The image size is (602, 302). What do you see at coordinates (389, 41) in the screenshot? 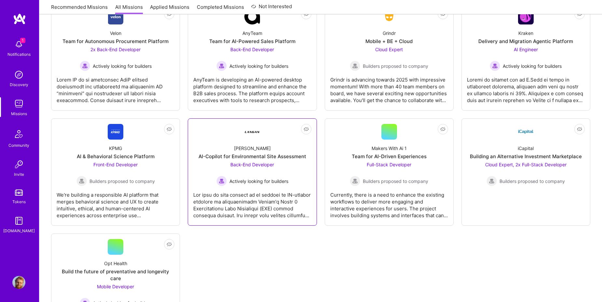
I see `div: Mobile + BE + Cloud` at bounding box center [389, 41].